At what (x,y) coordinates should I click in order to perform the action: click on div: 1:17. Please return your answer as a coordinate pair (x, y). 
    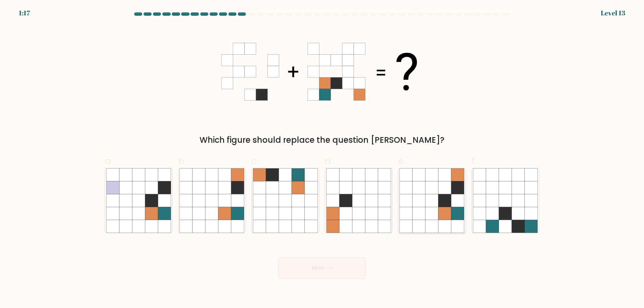
    Looking at the image, I should click on (24, 13).